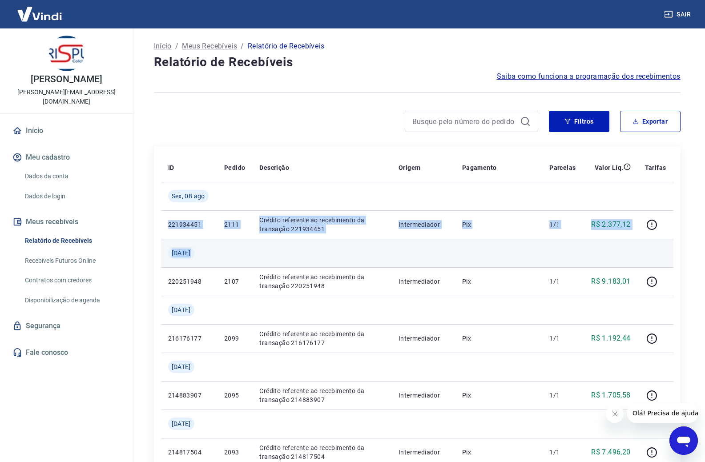 The width and height of the screenshot is (705, 462). Describe the element at coordinates (678, 14) in the screenshot. I see `button: Sair` at that location.